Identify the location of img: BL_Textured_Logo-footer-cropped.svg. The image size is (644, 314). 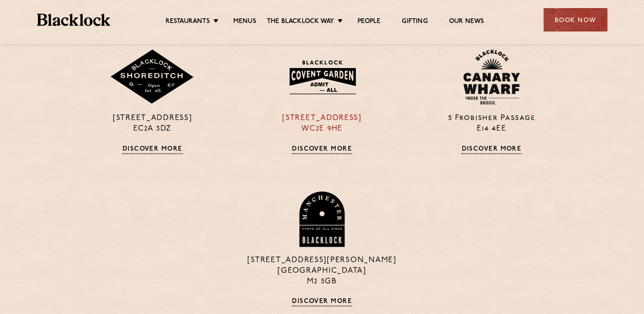
(74, 20).